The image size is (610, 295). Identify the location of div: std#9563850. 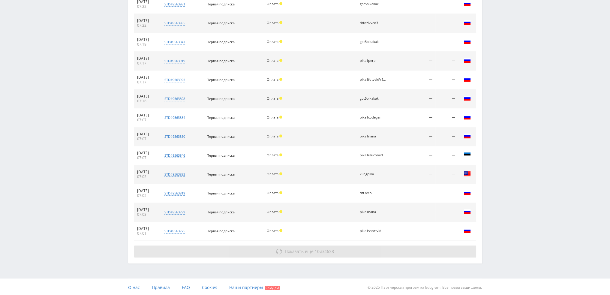
(175, 137).